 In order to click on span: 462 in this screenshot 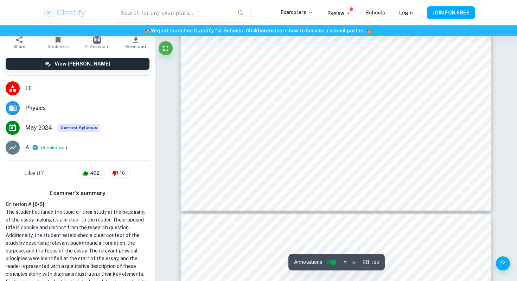, I will do `click(95, 173)`.